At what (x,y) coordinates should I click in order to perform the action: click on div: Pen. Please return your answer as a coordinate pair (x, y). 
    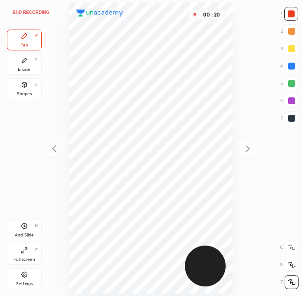
    Looking at the image, I should click on (24, 45).